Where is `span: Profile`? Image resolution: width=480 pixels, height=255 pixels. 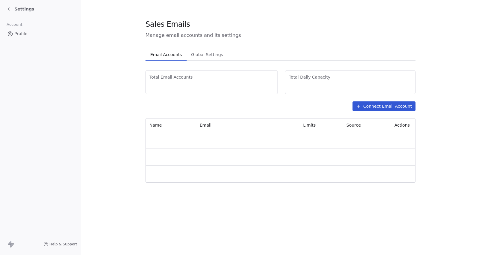
span: Profile is located at coordinates (21, 34).